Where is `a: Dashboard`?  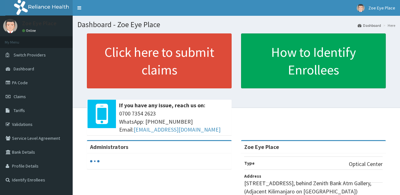 a: Dashboard is located at coordinates (369, 25).